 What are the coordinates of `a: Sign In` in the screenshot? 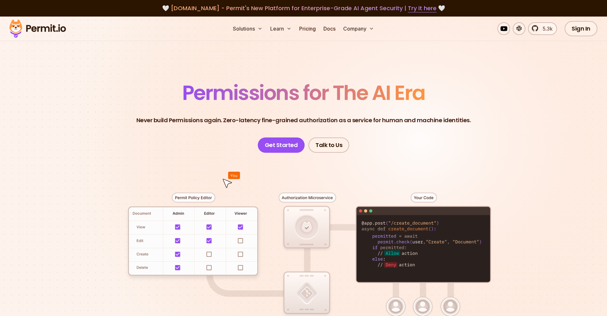 It's located at (580, 29).